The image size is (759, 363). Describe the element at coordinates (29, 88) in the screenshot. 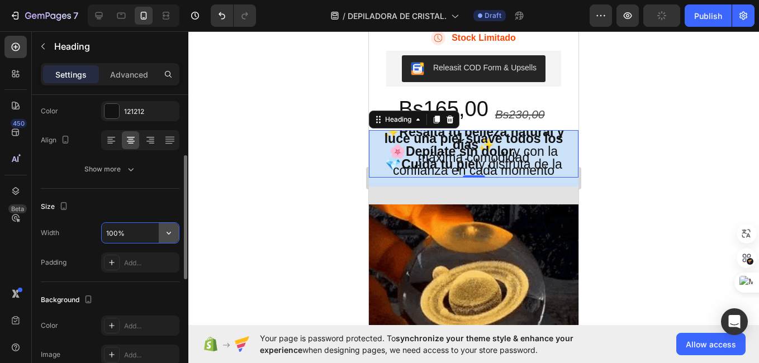

I see `div: Heading` at that location.